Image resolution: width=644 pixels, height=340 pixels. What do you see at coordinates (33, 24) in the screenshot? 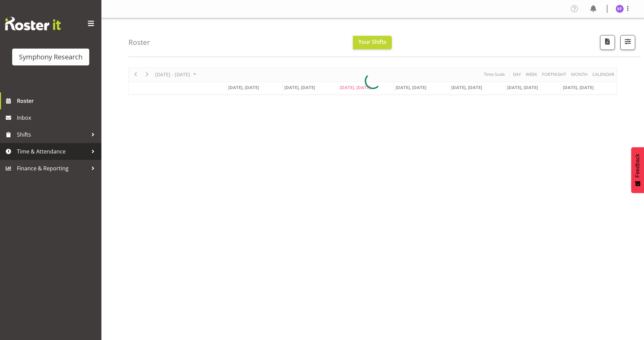
I see `img: Rosterit website logo` at bounding box center [33, 24].